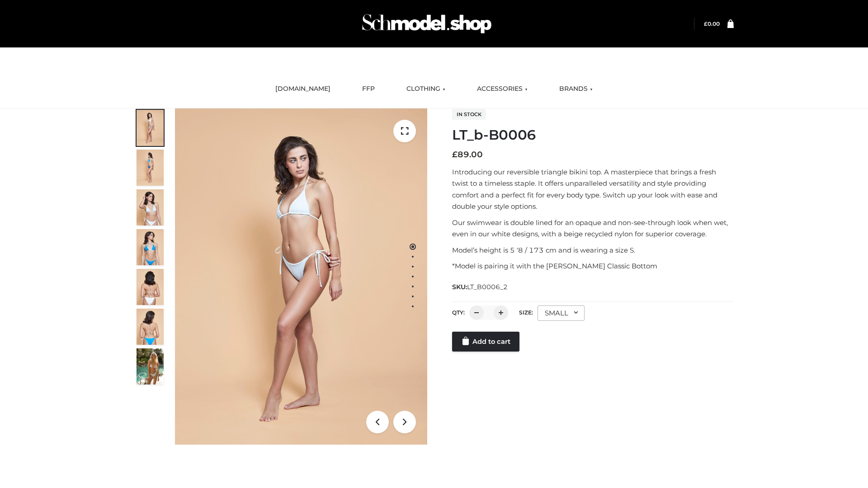 This screenshot has width=868, height=488. Describe the element at coordinates (426, 23) in the screenshot. I see `img: Schmodel Admin 964` at that location.